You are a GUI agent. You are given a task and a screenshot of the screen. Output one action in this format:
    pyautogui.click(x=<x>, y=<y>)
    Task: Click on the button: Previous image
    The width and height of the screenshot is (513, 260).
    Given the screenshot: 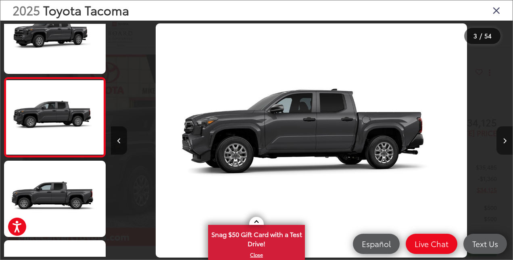 What is the action you would take?
    pyautogui.click(x=119, y=140)
    